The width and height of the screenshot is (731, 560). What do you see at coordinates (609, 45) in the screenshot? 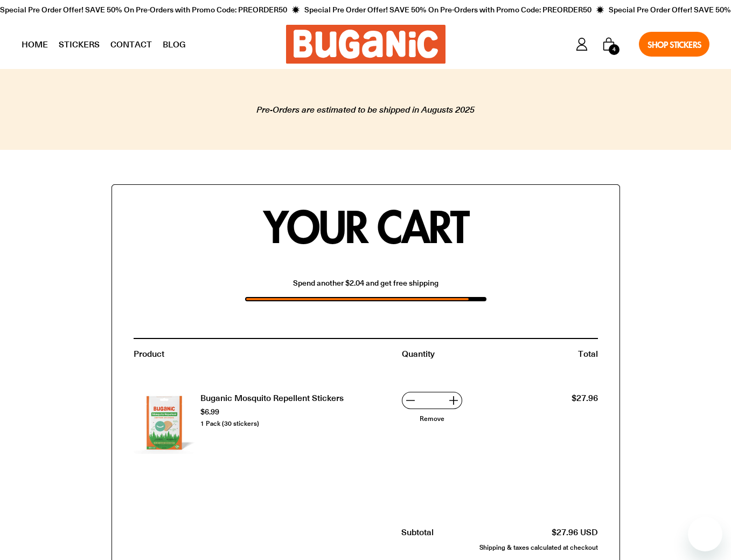
I see `a: 4` at bounding box center [609, 45].